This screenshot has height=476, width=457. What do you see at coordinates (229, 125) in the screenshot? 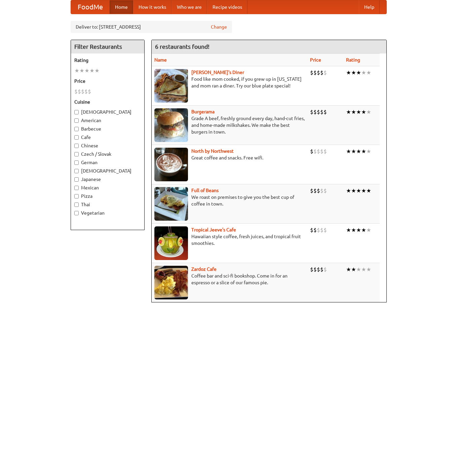
I see `p: Grade A beef, freshly ground every day, hand-cut fries, and home-made milkshakes. We make the bes...` at bounding box center [229, 125].